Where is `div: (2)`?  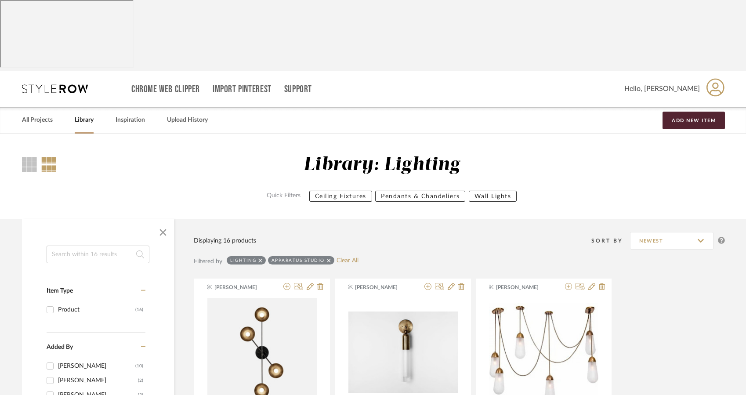 div: (2) is located at coordinates (141, 380).